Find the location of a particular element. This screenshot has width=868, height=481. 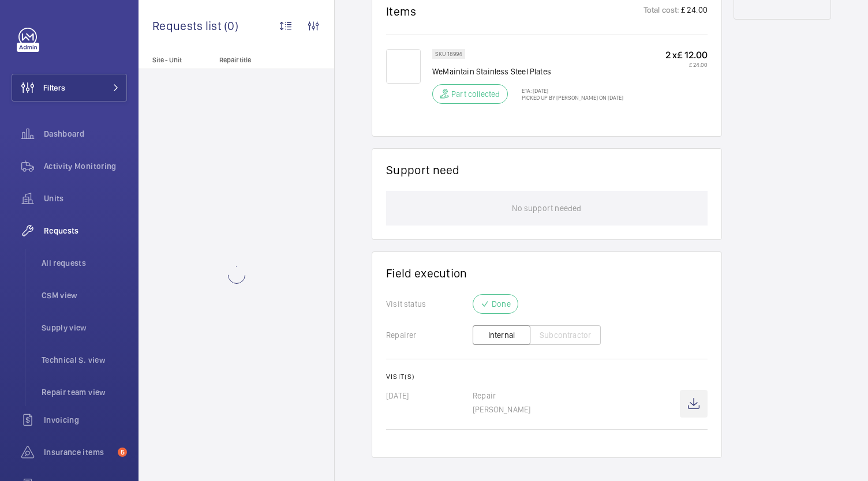

h1: Field execution is located at coordinates (546, 273).